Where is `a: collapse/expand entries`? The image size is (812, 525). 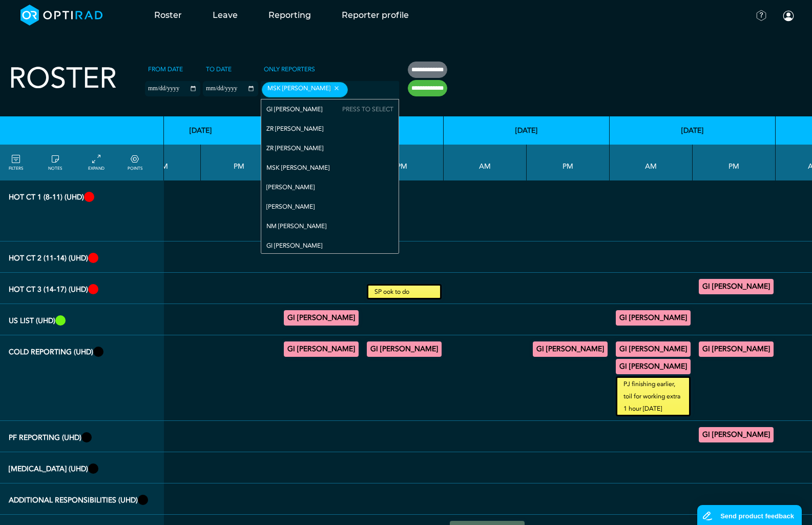
a: collapse/expand entries is located at coordinates (96, 163).